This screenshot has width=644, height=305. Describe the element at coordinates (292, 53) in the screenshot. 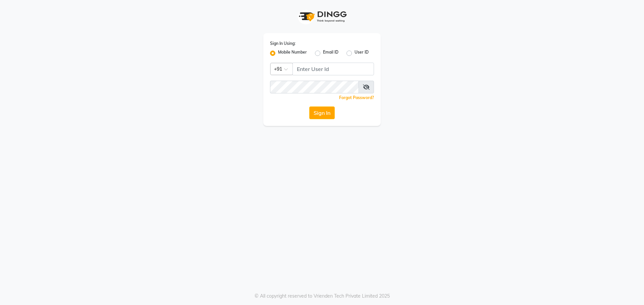

I see `label: Mobile Number` at that location.